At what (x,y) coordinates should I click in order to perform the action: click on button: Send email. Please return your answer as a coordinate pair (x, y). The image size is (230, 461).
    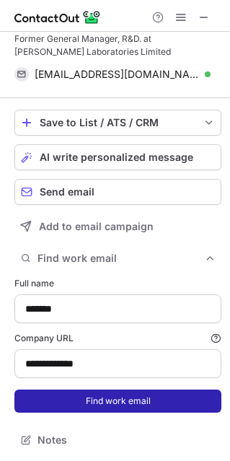
    Looking at the image, I should click on (118, 192).